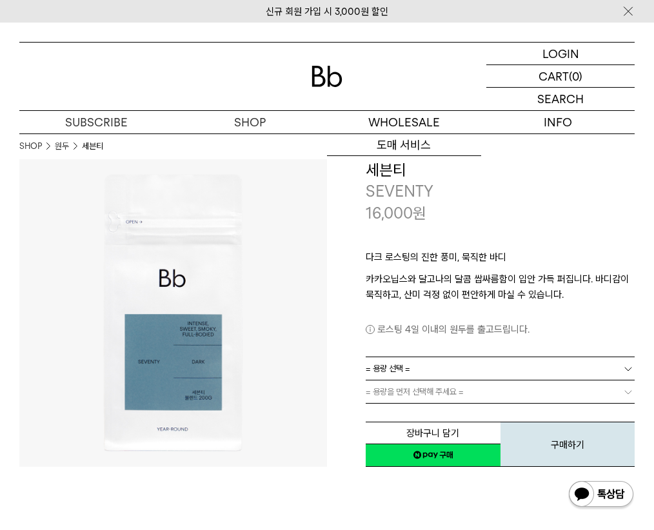 The width and height of the screenshot is (654, 530). I want to click on p: SHOP, so click(250, 122).